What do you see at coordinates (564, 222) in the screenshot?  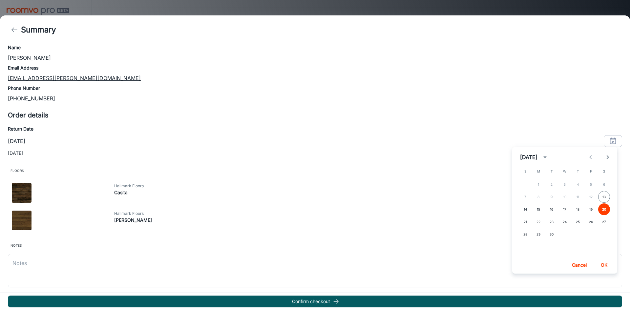 I see `button: 24` at bounding box center [564, 222].